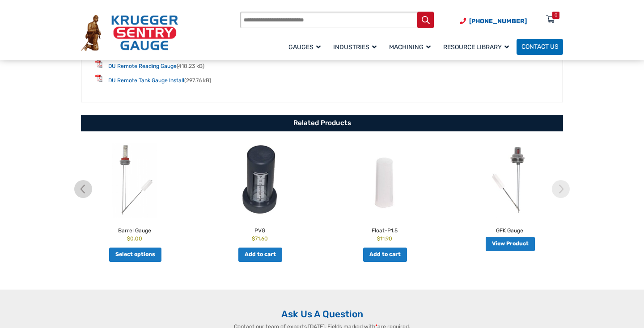 This screenshot has width=644, height=328. What do you see at coordinates (356, 47) in the screenshot?
I see `a: Industries` at bounding box center [356, 47].